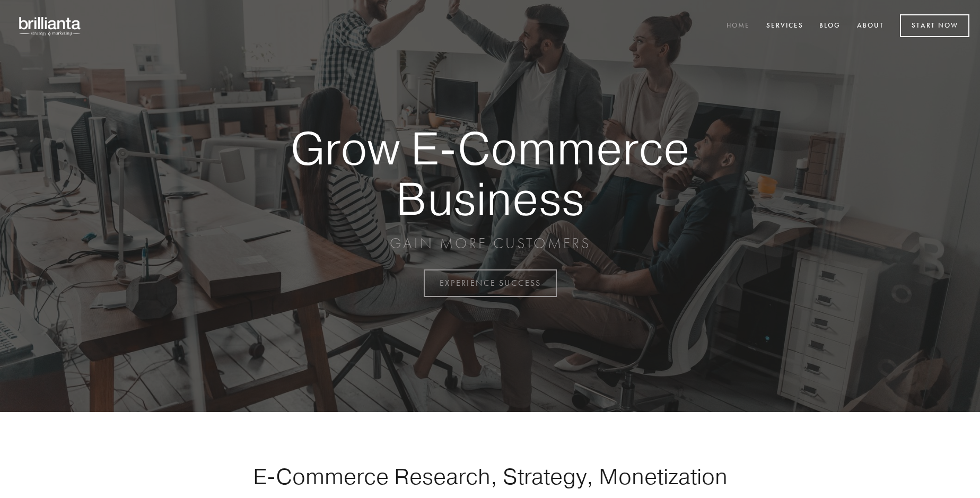  I want to click on img: brillianta - research, strategy, marketing, so click(50, 26).